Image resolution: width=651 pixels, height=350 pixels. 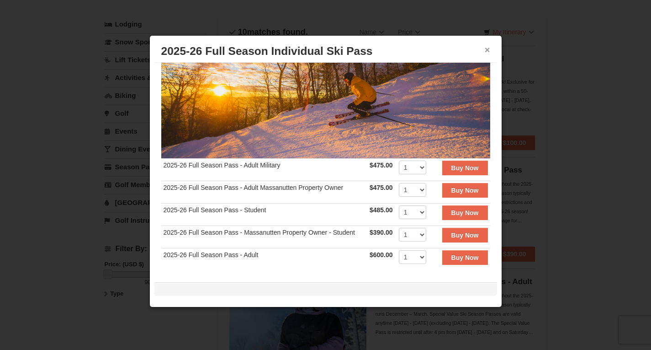 I want to click on td: 2025-26 Full Season Pass - Adult, so click(x=264, y=259).